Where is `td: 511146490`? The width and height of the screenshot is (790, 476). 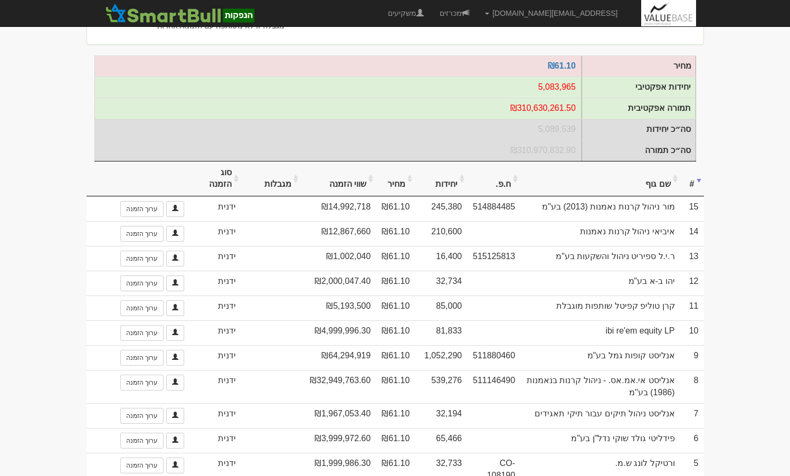 td: 511146490 is located at coordinates (493, 386).